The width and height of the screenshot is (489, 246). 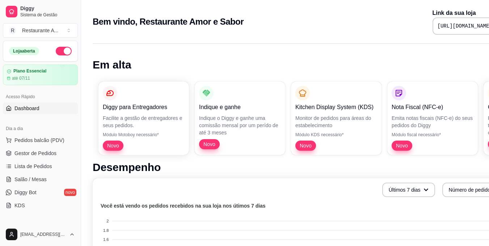 What do you see at coordinates (144, 135) in the screenshot?
I see `p: Módulo Motoboy necessário*` at bounding box center [144, 135].